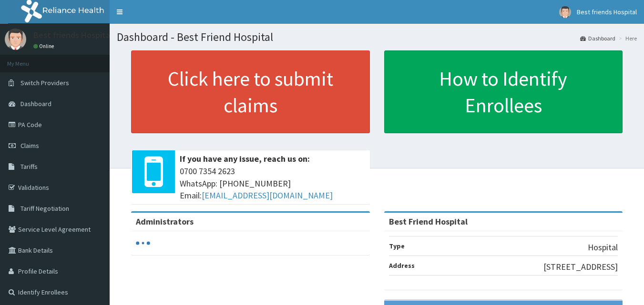 This screenshot has height=305, width=644. I want to click on a: Online, so click(45, 46).